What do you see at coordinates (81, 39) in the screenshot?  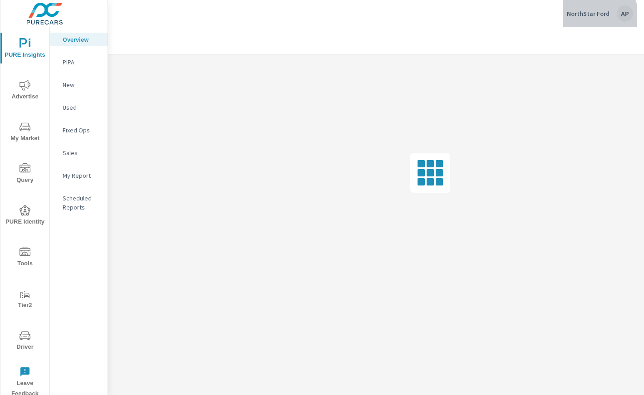 I see `p: Overview` at bounding box center [81, 39].